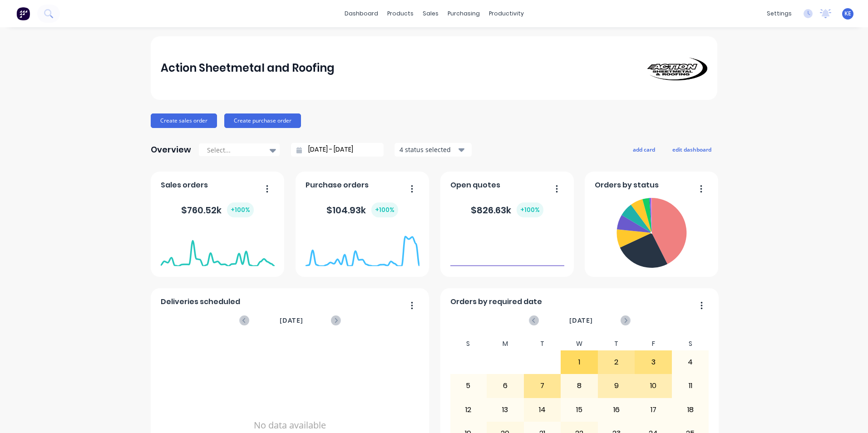 The width and height of the screenshot is (868, 433). What do you see at coordinates (654, 386) in the screenshot?
I see `div: 10` at bounding box center [654, 386].